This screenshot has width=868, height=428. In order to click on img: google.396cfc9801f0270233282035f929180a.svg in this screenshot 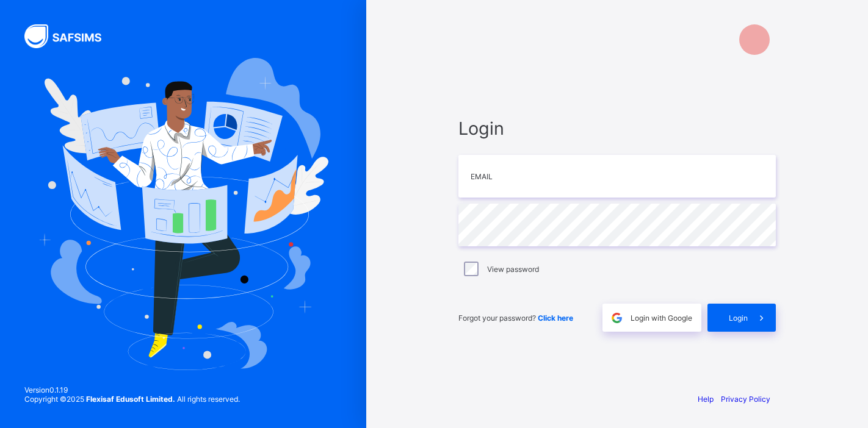, I will do `click(616, 318)`.